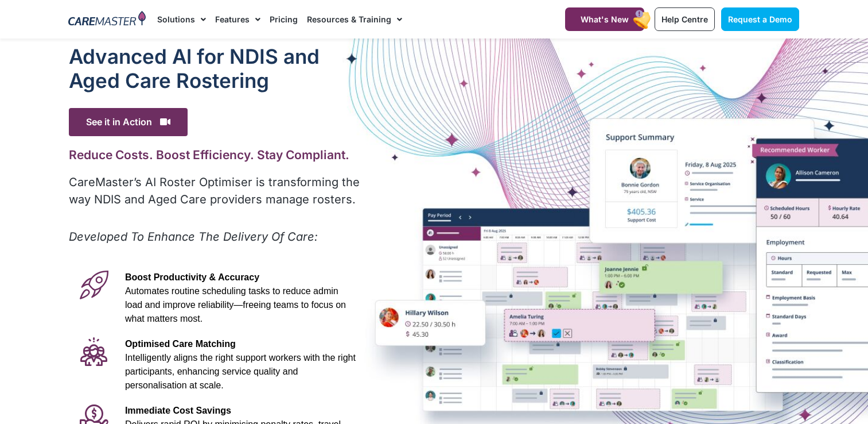 This screenshot has height=424, width=868. I want to click on a: Help Centre, so click(684, 19).